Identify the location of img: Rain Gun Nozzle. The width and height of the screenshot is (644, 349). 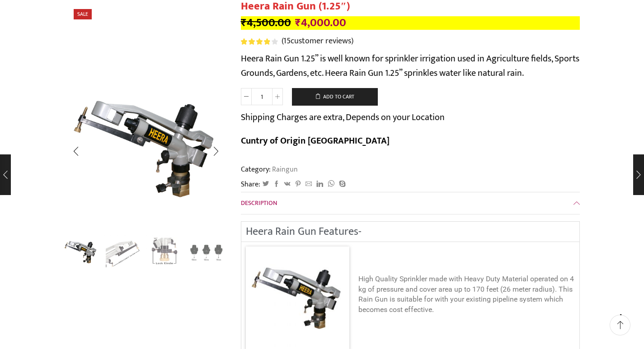
(206, 252).